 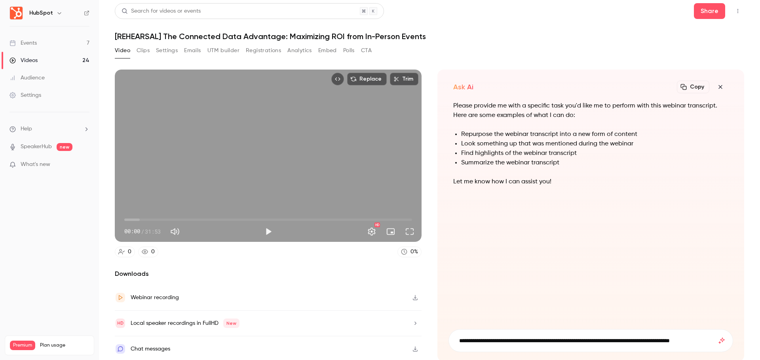 I want to click on button: CTA, so click(x=366, y=51).